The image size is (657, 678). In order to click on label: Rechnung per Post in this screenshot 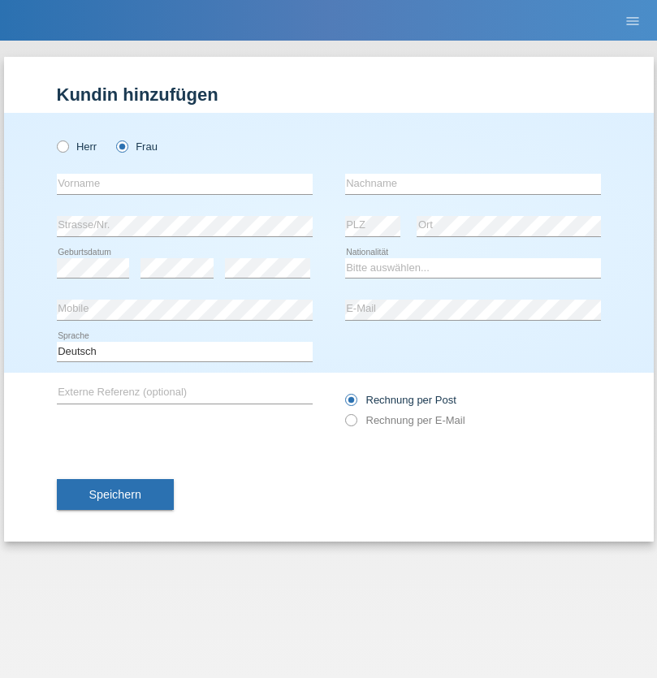, I will do `click(400, 399)`.